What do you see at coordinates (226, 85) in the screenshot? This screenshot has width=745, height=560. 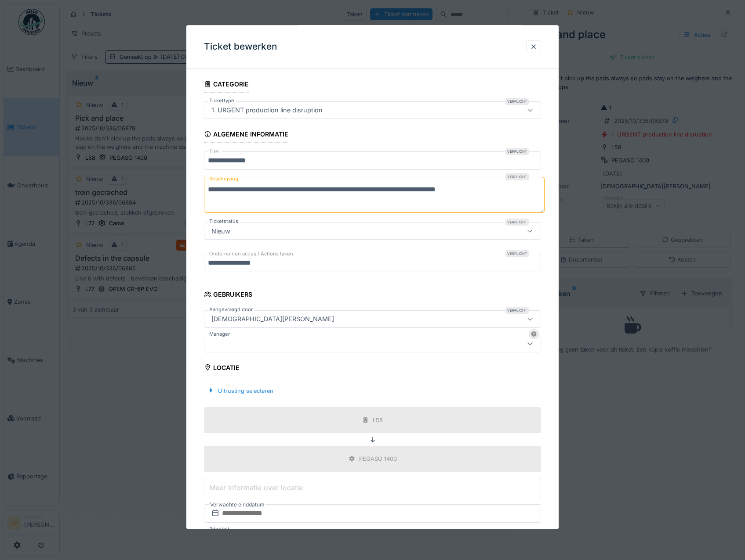 I see `div: Categorie` at bounding box center [226, 85].